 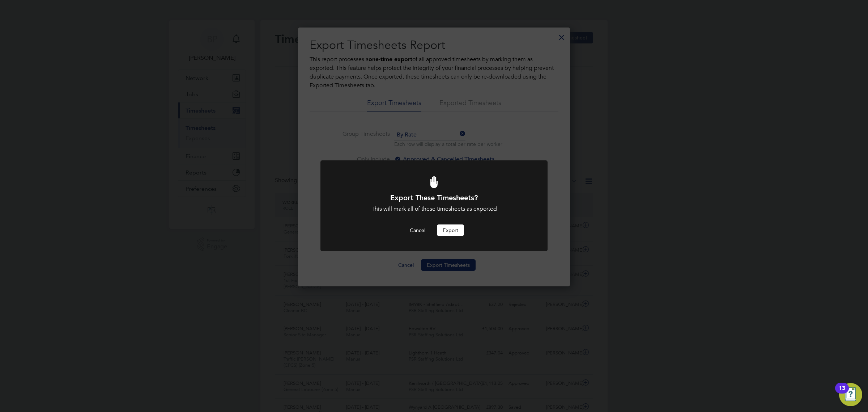 What do you see at coordinates (434, 209) in the screenshot?
I see `div: This will mark all of these timesheets as exported` at bounding box center [434, 209].